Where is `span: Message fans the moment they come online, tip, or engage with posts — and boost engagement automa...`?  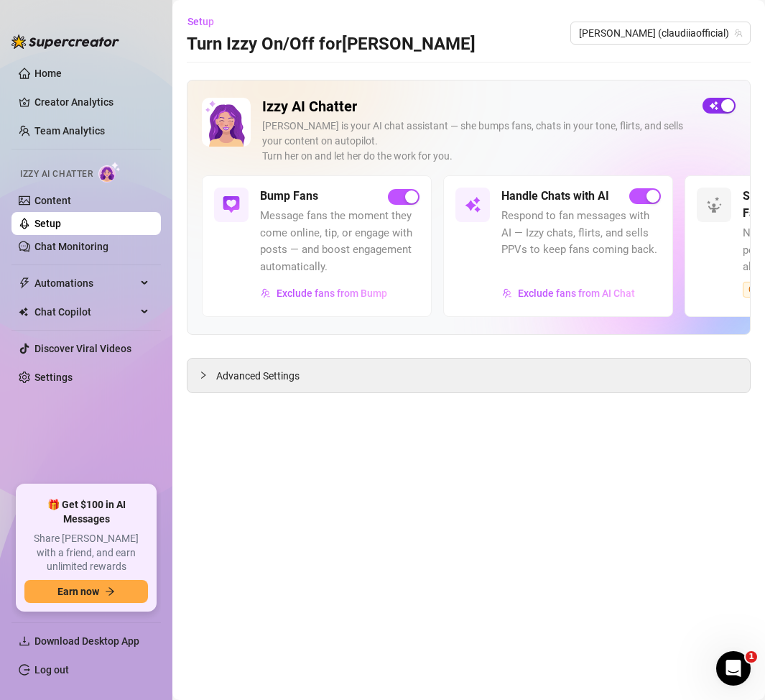
span: Message fans the moment they come online, tip, or engage with posts — and boost engagement automa... is located at coordinates (340, 241).